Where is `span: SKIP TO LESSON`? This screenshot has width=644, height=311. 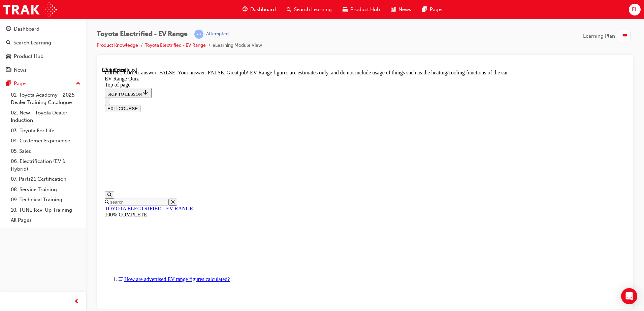 span: SKIP TO LESSON is located at coordinates (26, 27).